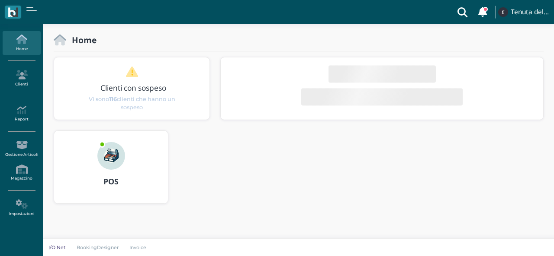 The height and width of the screenshot is (256, 554). I want to click on a: Home, so click(21, 43).